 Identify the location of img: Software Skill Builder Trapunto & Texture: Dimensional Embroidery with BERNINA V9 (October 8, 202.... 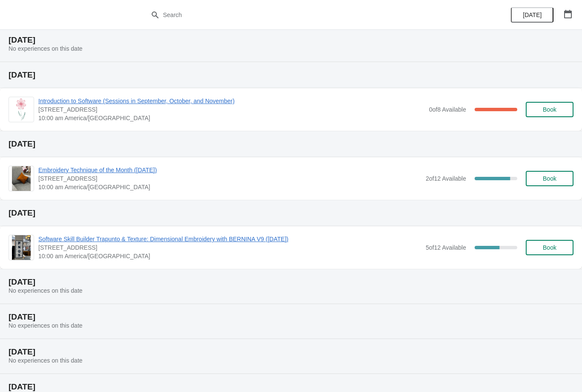
(21, 247).